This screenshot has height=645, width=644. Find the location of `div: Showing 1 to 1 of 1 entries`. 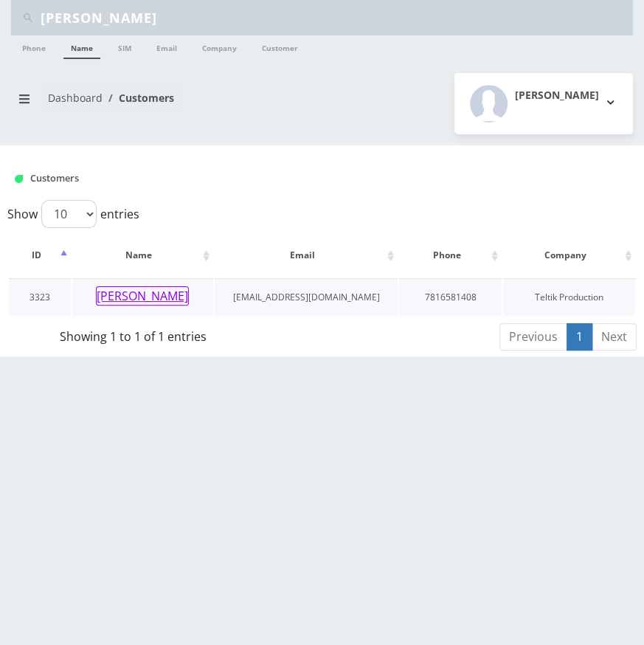

div: Showing 1 to 1 of 1 entries is located at coordinates (133, 334).